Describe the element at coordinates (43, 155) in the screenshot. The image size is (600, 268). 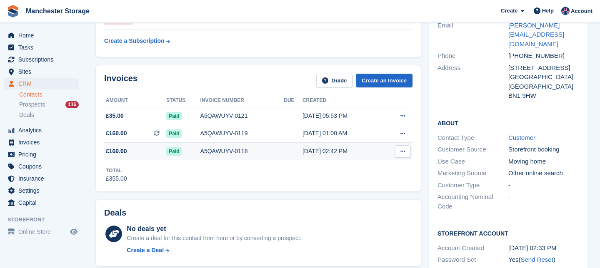
I see `span: Pricing` at that location.